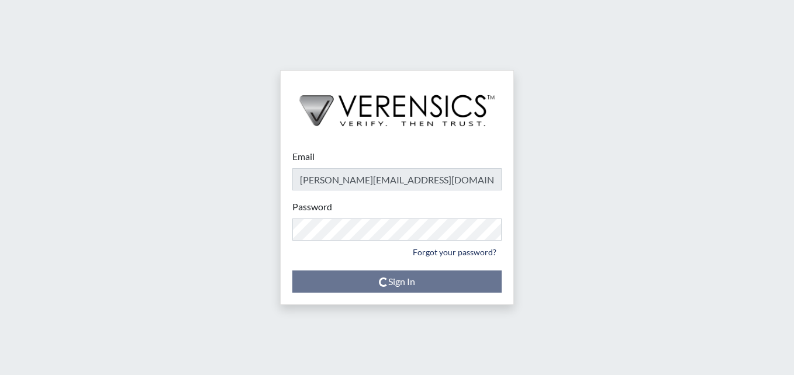 This screenshot has height=375, width=794. What do you see at coordinates (304, 157) in the screenshot?
I see `label: Email` at bounding box center [304, 157].